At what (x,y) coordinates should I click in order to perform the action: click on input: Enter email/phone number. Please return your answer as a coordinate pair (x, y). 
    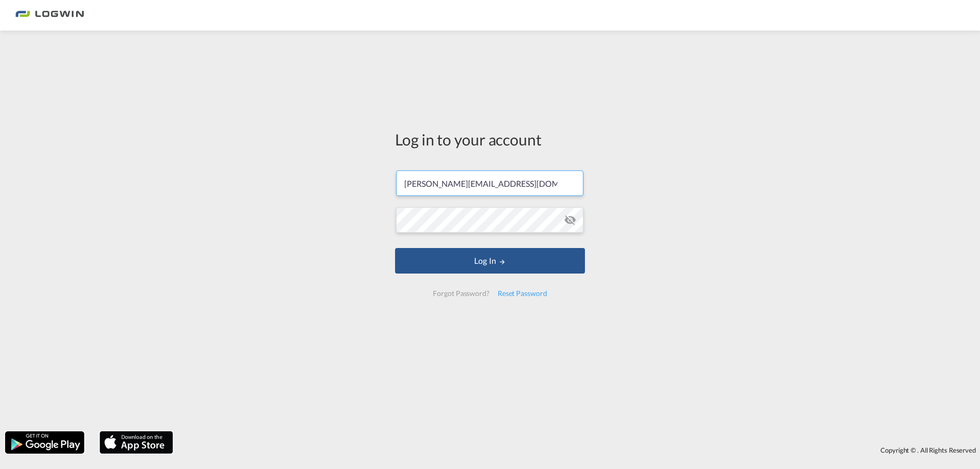
    Looking at the image, I should click on (490, 183).